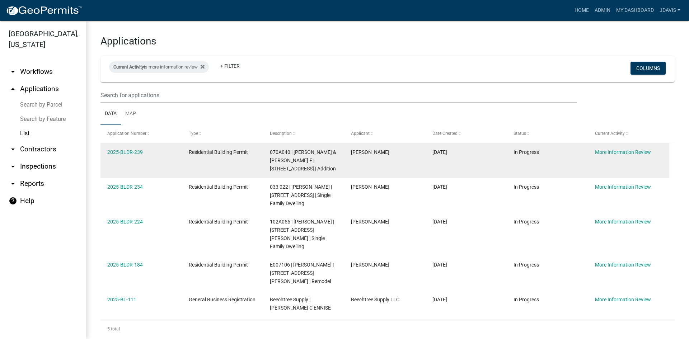 The width and height of the screenshot is (689, 339). Describe the element at coordinates (439, 152) in the screenshot. I see `span: 08/05/2025` at that location.